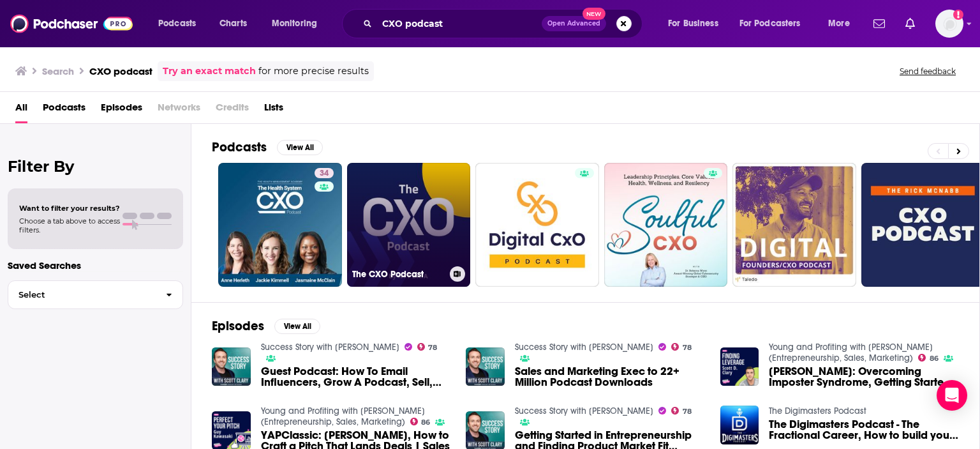 The height and width of the screenshot is (449, 980). What do you see at coordinates (817, 411) in the screenshot?
I see `a: The Digimasters Podcast` at bounding box center [817, 411].